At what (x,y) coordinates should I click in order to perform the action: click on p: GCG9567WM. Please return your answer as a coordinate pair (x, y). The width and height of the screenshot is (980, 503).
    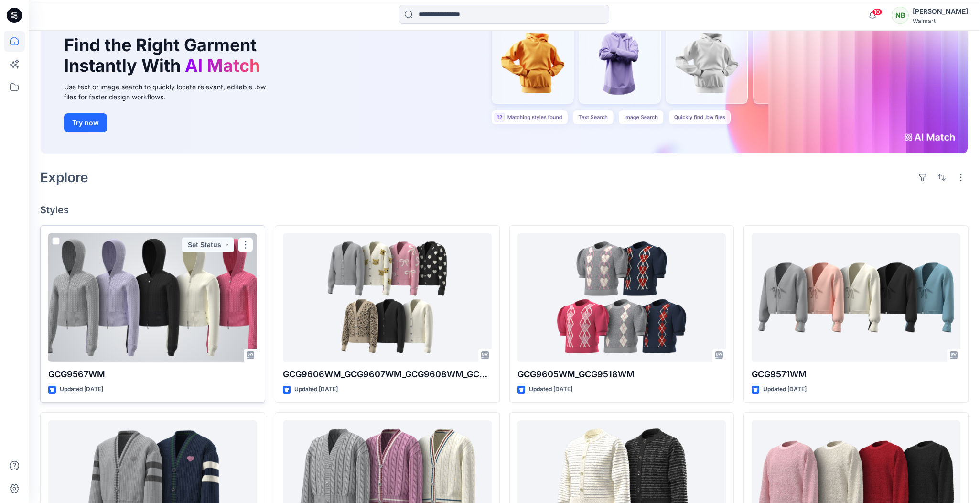
    Looking at the image, I should click on (153, 374).